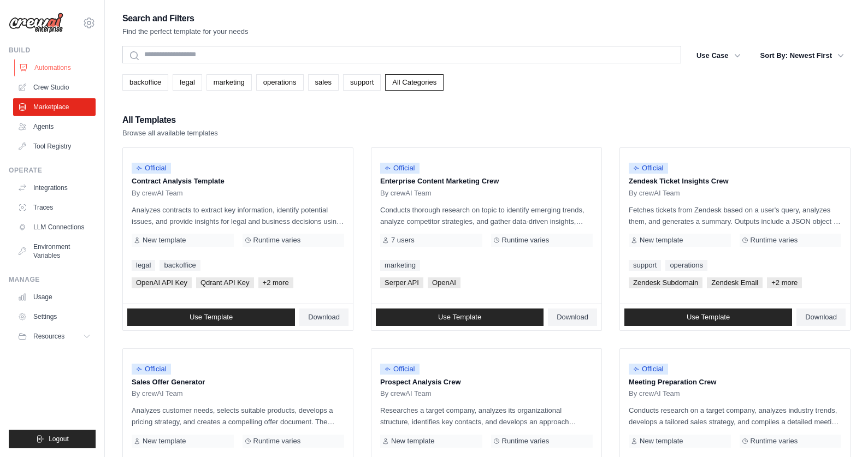 The height and width of the screenshot is (457, 868). Describe the element at coordinates (237, 382) in the screenshot. I see `p: Sales Offer Generator` at that location.